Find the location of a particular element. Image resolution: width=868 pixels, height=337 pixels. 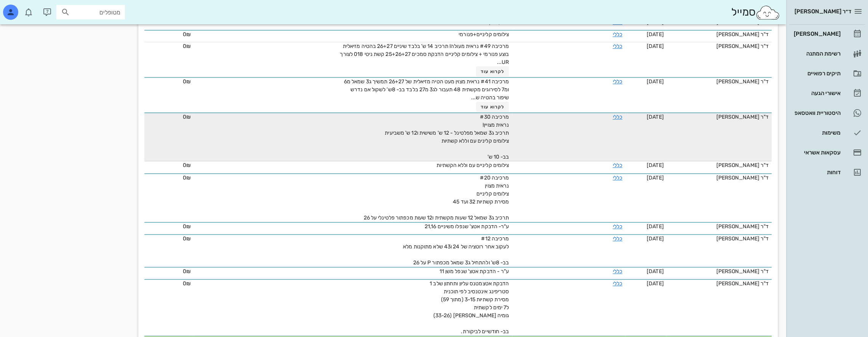

span: ע"ר- הדבקת אטצ' שנפלו משיניים 21,16 is located at coordinates (467, 227).